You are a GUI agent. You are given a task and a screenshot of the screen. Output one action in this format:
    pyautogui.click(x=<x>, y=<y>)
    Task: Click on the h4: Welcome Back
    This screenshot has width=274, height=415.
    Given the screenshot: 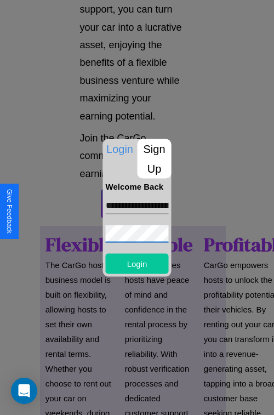 What is the action you would take?
    pyautogui.click(x=137, y=186)
    